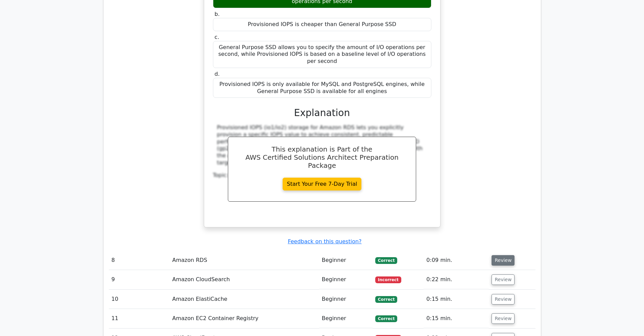 This screenshot has height=336, width=644. Describe the element at coordinates (217, 37) in the screenshot. I see `span: c.` at that location.